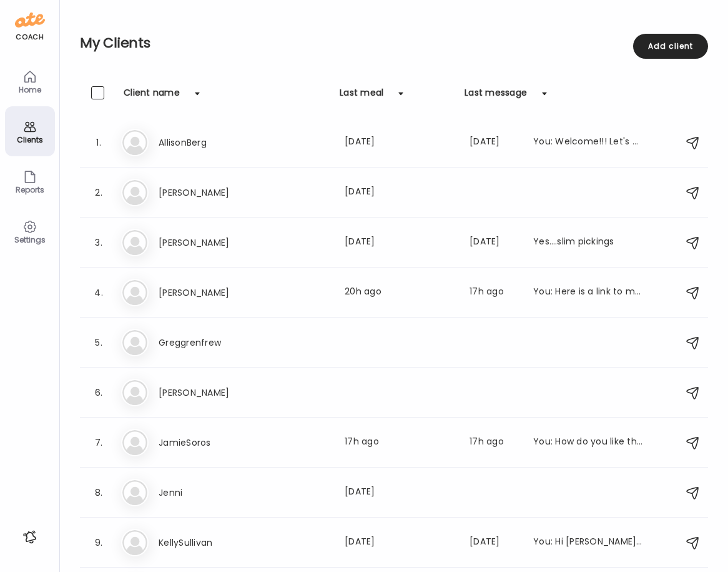 This screenshot has height=572, width=728. What do you see at coordinates (30, 140) in the screenshot?
I see `div: Clients` at bounding box center [30, 140].